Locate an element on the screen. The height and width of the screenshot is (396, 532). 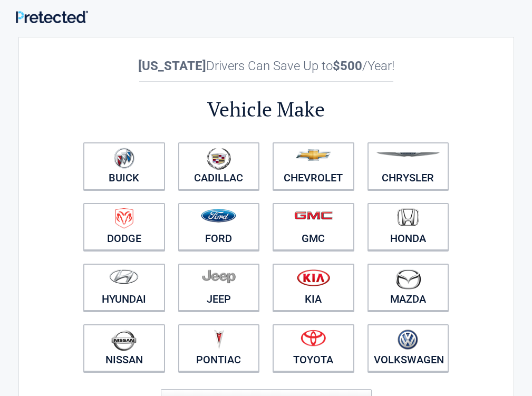
a: Mazda is located at coordinates (408, 288).